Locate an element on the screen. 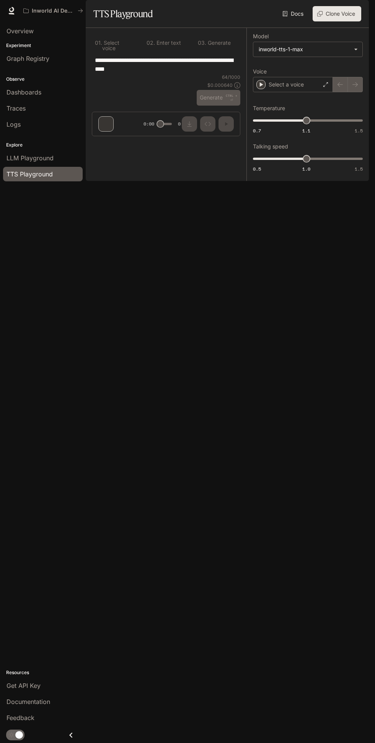 Image resolution: width=375 pixels, height=743 pixels. p: Select a voice is located at coordinates (286, 84).